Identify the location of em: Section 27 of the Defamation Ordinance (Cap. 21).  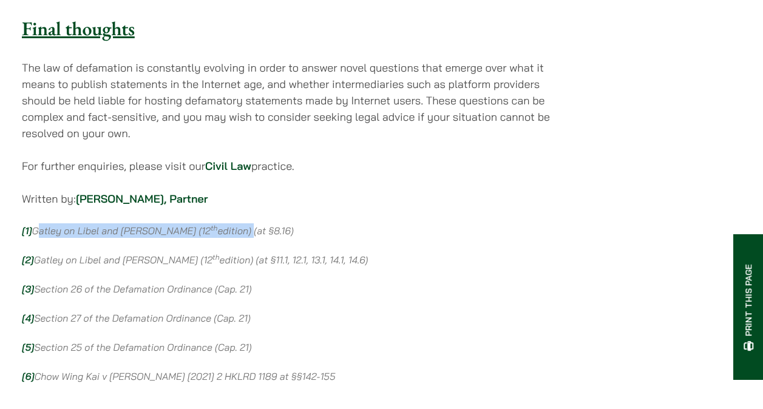
(142, 318).